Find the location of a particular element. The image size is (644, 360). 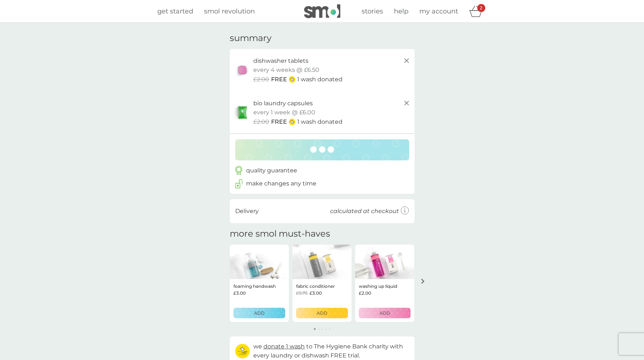

span: smol revolution is located at coordinates (230, 11).